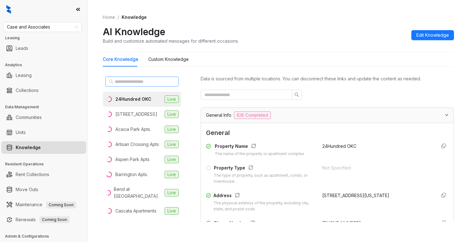 The width and height of the screenshot is (469, 242). What do you see at coordinates (44, 174) in the screenshot?
I see `li: Rent Collections` at bounding box center [44, 174].